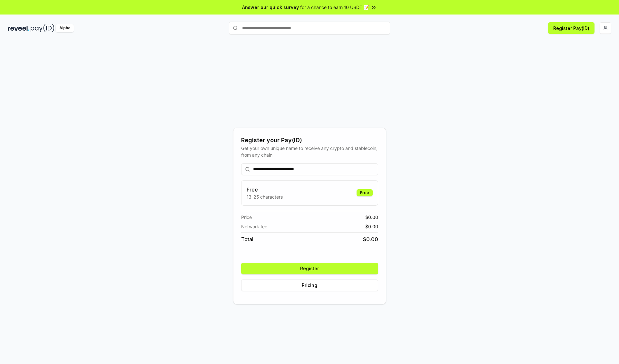 The width and height of the screenshot is (619, 364). What do you see at coordinates (247, 239) in the screenshot?
I see `span: Total` at bounding box center [247, 239].